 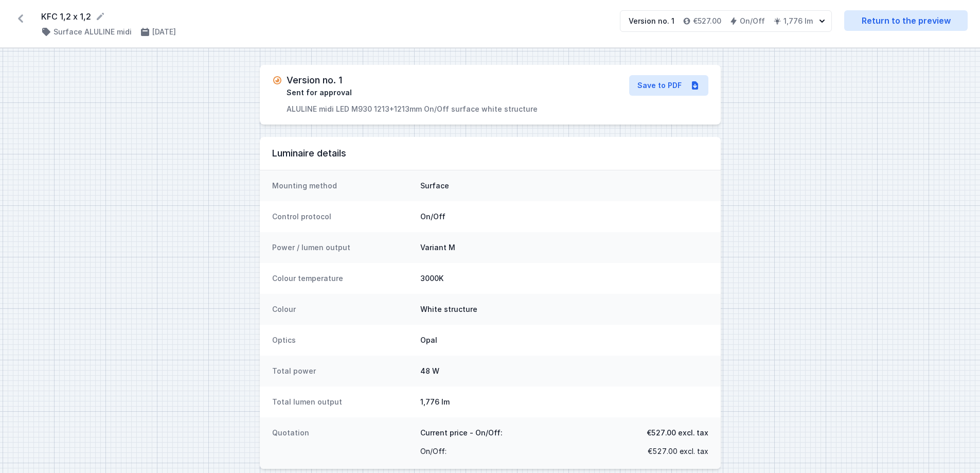 I want to click on dt: Total power, so click(x=342, y=371).